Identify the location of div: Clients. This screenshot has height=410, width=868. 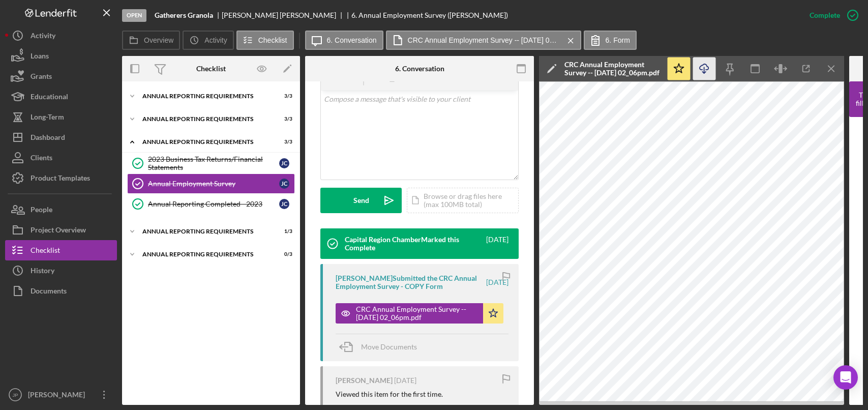
(41, 159).